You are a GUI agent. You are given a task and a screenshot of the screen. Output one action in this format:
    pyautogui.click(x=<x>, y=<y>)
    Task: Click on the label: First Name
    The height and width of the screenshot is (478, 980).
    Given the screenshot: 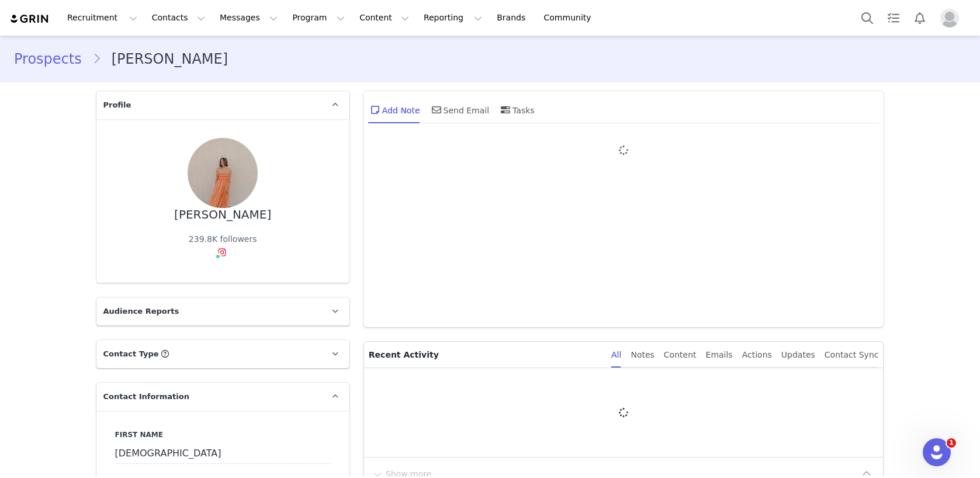 What is the action you would take?
    pyautogui.click(x=223, y=434)
    